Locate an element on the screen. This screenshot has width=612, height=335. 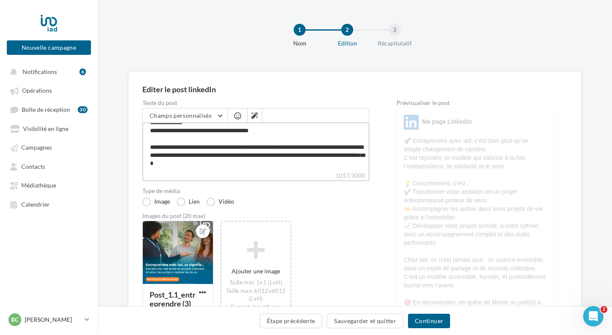
a: Campagnes is located at coordinates (49, 147).